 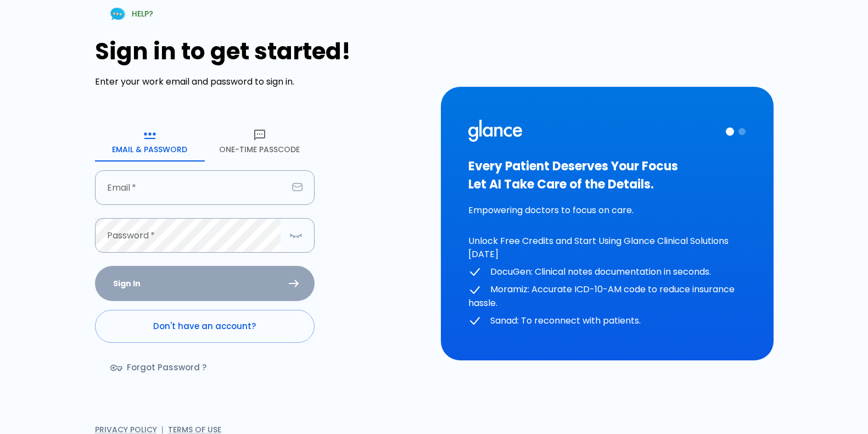 I want to click on p: Sanad: To reconnect with patients., so click(x=607, y=321).